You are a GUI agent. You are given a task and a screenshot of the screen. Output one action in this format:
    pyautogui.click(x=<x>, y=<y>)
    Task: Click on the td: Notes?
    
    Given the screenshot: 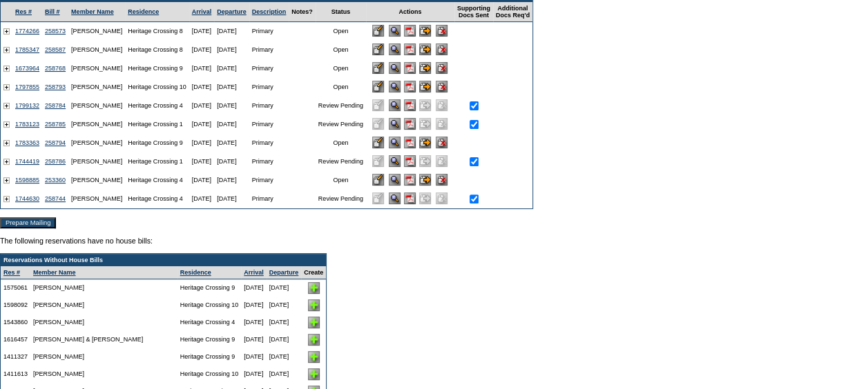 What is the action you would take?
    pyautogui.click(x=302, y=12)
    